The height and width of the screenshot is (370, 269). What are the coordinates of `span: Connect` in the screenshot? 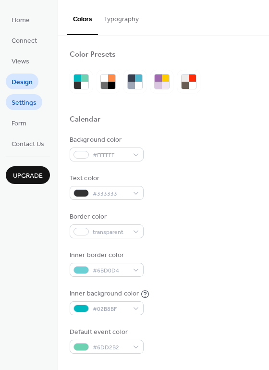 It's located at (24, 41).